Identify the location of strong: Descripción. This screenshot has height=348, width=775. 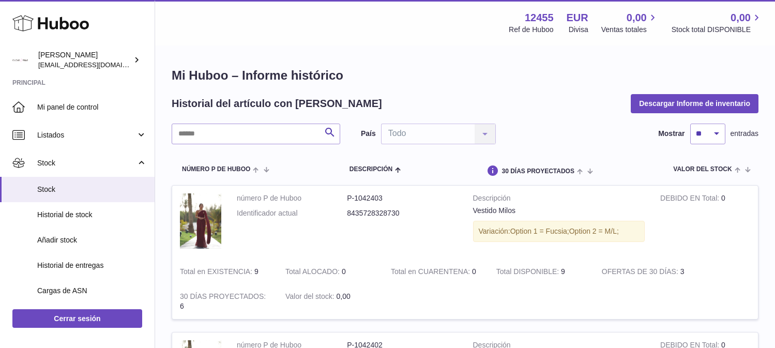
(559, 200).